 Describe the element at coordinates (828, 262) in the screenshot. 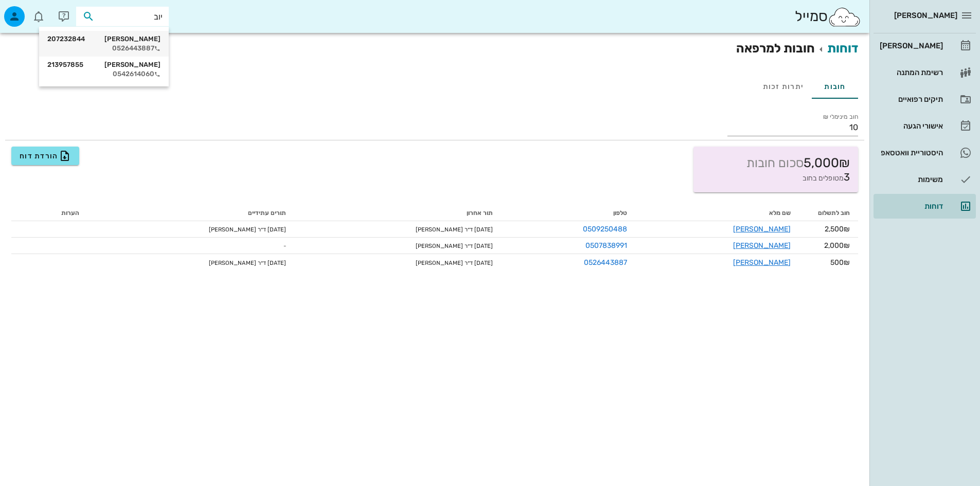

I see `td: 500₪` at that location.